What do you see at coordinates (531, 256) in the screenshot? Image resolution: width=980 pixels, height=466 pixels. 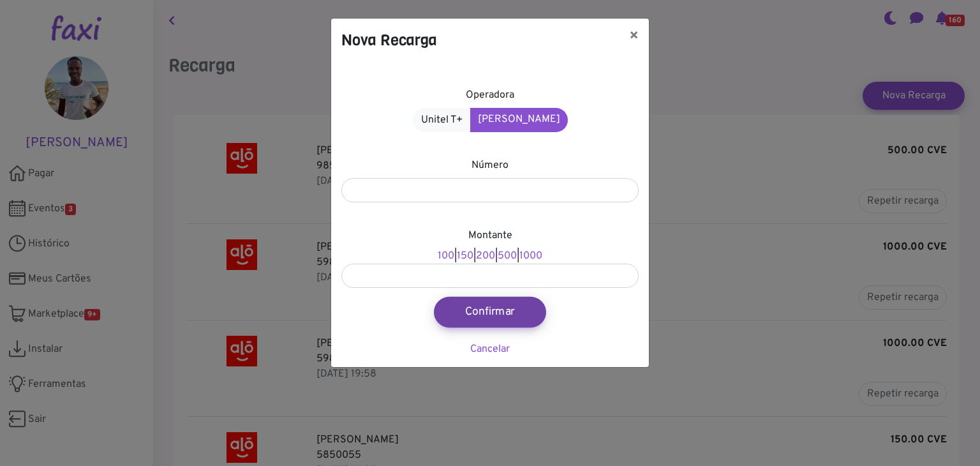 I see `a: 1000` at bounding box center [531, 256].